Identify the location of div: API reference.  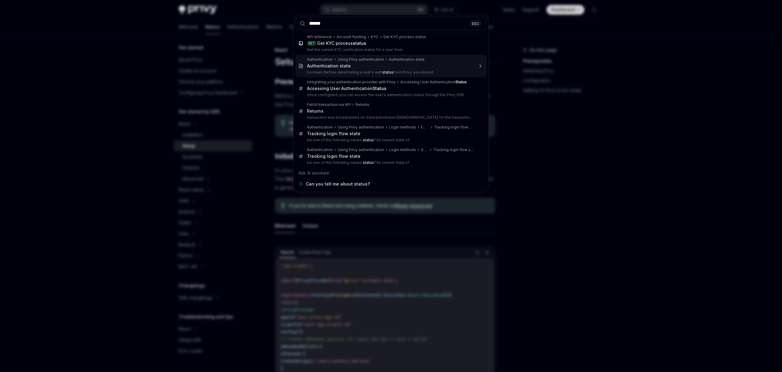
(319, 37).